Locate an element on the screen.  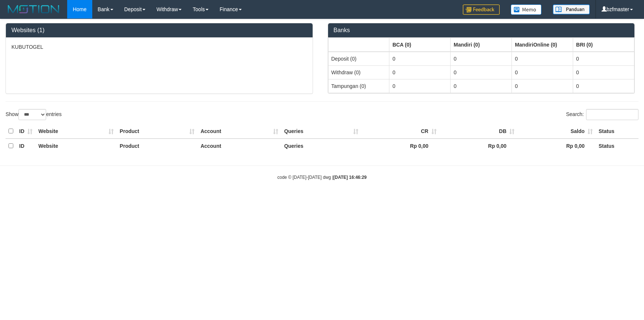
label: Show entries is located at coordinates (33, 114).